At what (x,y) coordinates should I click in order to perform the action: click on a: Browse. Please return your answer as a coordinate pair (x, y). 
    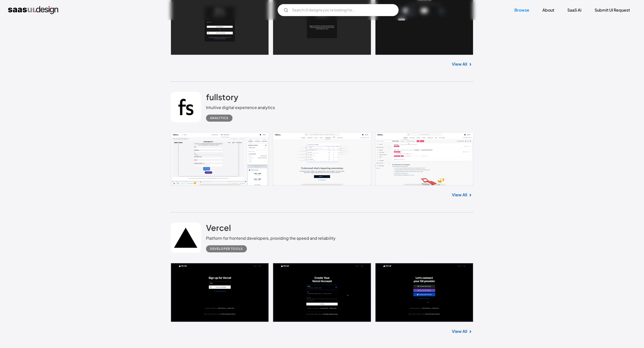
    Looking at the image, I should click on (522, 10).